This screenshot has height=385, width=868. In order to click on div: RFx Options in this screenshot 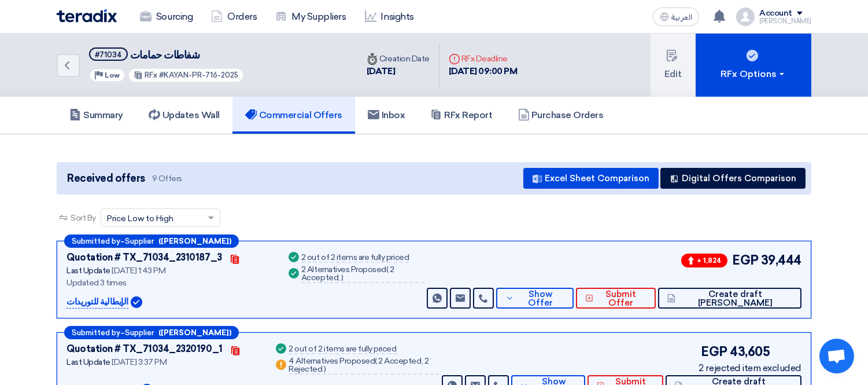, I will do `click(753, 74)`.